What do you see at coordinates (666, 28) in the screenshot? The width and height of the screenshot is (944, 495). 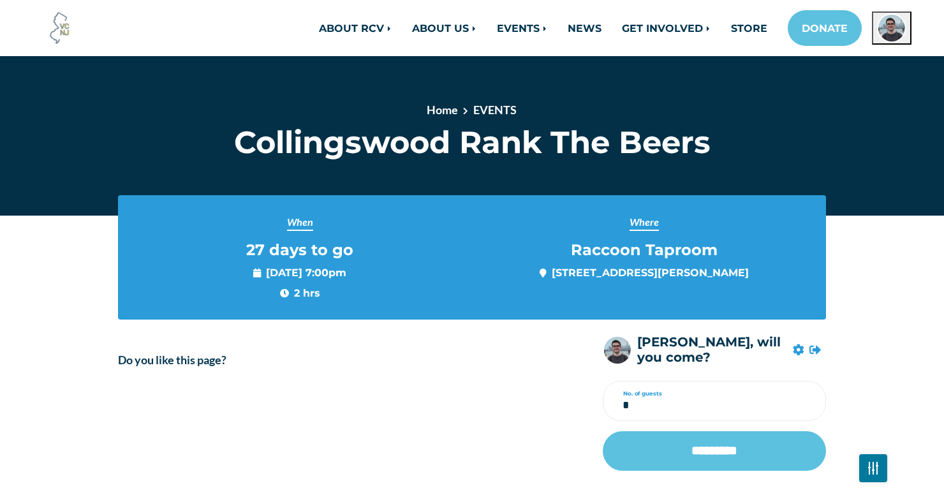 I see `a: GET INVOLVED` at bounding box center [666, 28].